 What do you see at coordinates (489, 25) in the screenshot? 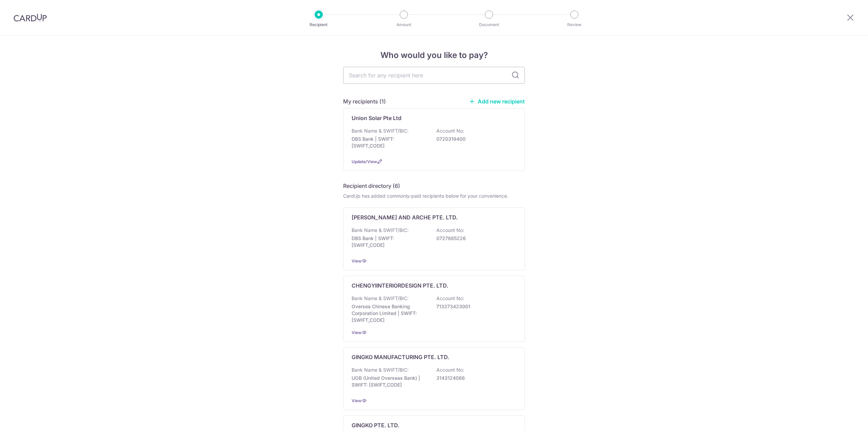
I see `p: Document` at bounding box center [489, 25].